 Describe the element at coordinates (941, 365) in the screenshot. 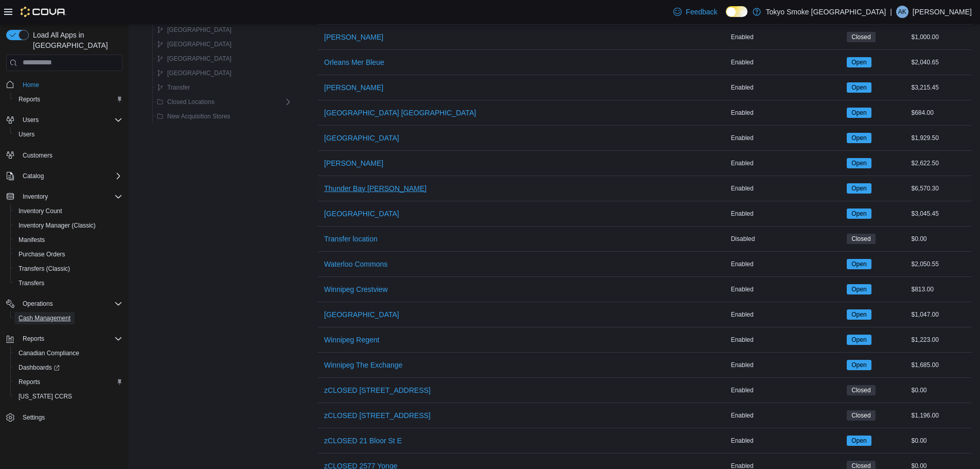

I see `div: $1,685.00` at that location.